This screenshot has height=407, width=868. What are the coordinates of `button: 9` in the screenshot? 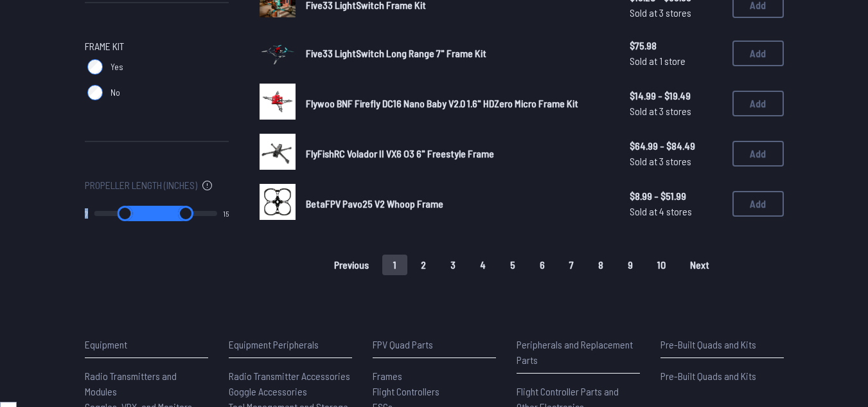 It's located at (631, 265).